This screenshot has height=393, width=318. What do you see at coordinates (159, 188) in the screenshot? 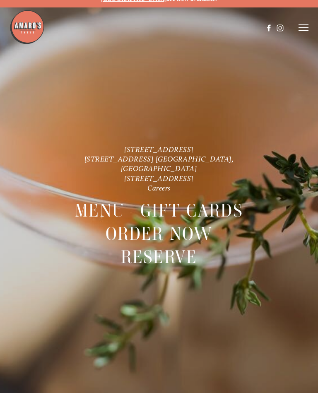
I see `a: Careers` at bounding box center [159, 188].